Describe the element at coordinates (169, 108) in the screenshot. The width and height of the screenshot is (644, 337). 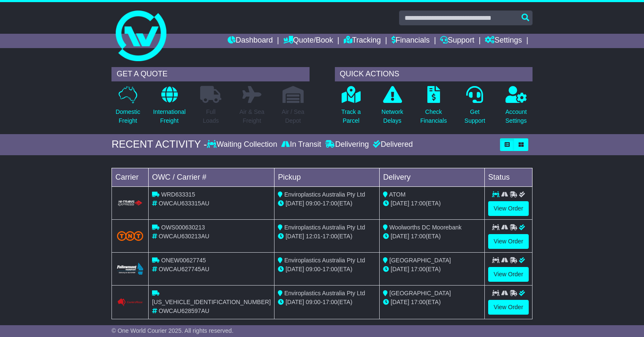
I see `a: InternationalFreight` at that location.